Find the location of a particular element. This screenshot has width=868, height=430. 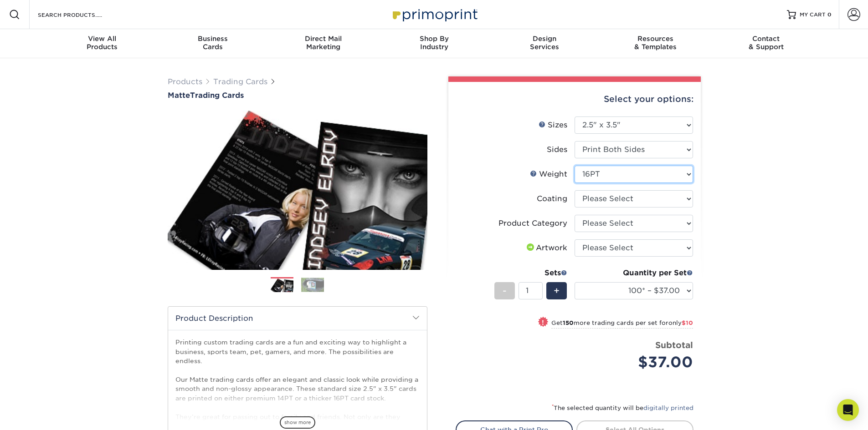

a: BusinessCards is located at coordinates (212, 44).